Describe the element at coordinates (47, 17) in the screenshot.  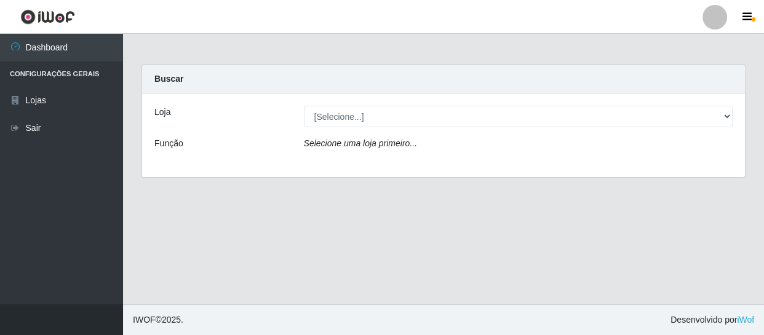
I see `img: CoreUI Logo` at that location.